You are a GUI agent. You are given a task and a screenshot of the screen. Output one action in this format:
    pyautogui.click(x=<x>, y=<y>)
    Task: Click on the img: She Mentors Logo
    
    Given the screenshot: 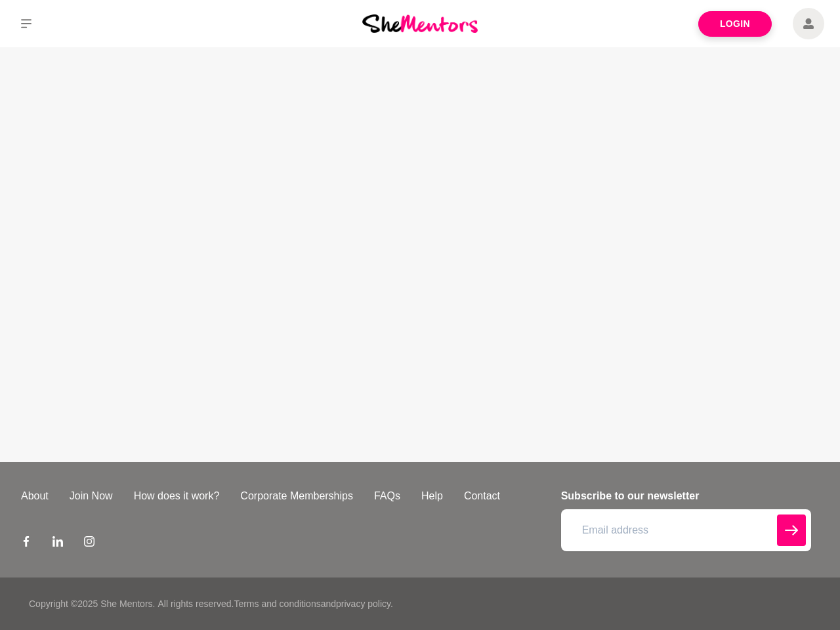 What is the action you would take?
    pyautogui.click(x=420, y=23)
    